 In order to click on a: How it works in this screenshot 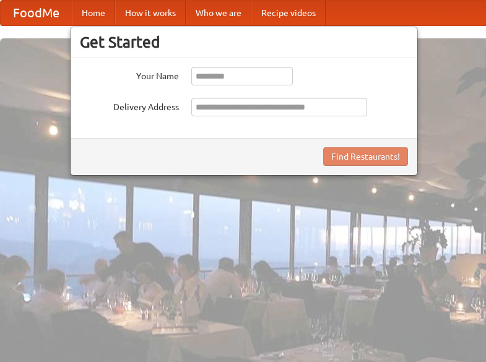, I will do `click(150, 13)`.